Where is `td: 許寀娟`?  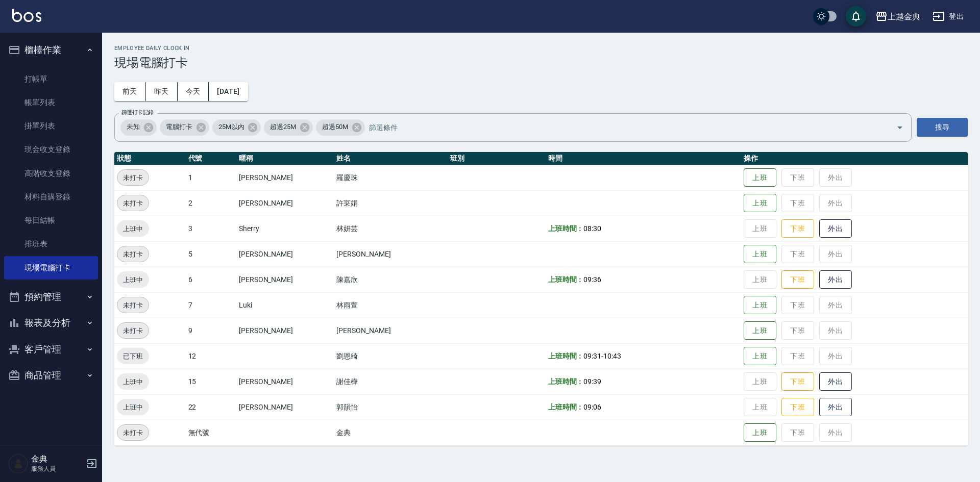
td: 許寀娟 is located at coordinates (390, 203).